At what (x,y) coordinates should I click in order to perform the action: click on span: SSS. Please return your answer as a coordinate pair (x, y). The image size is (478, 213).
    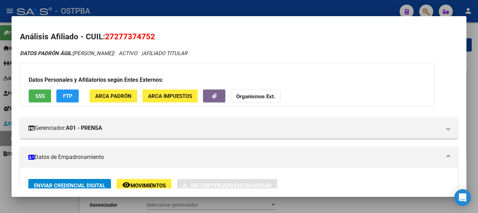
    Looking at the image, I should click on (40, 96).